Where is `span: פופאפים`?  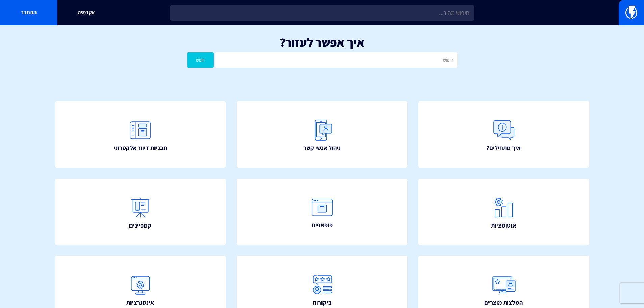 span: פופאפים is located at coordinates (322, 225).